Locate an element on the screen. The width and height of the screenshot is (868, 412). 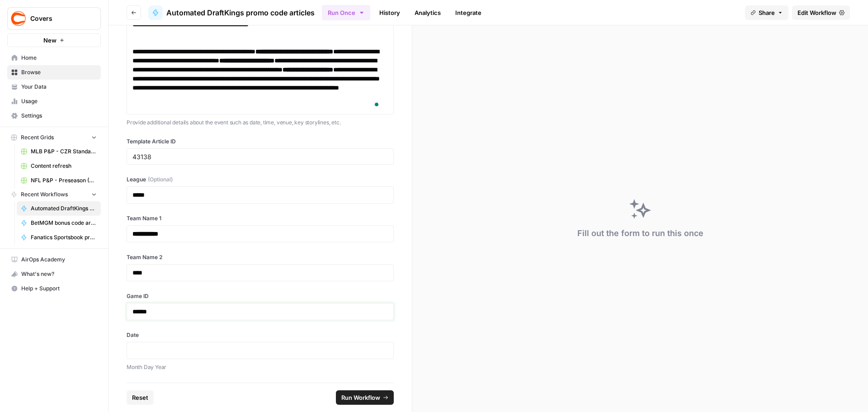
button: Workspace: Covers is located at coordinates (54, 18).